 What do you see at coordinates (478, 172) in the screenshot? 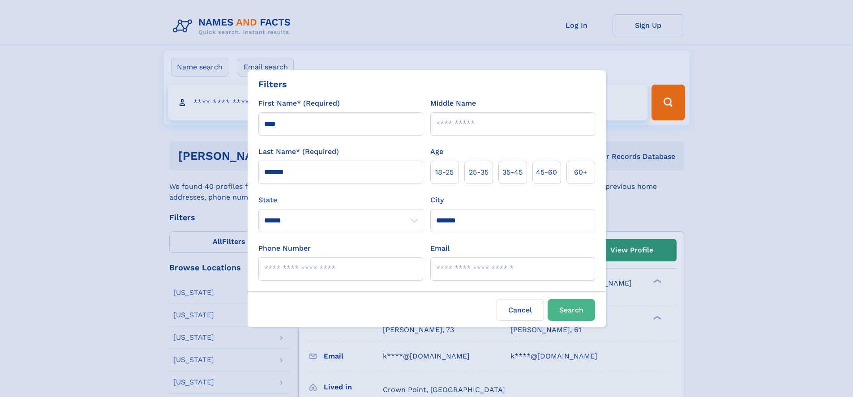
I see `span: 25‑35` at bounding box center [478, 172].